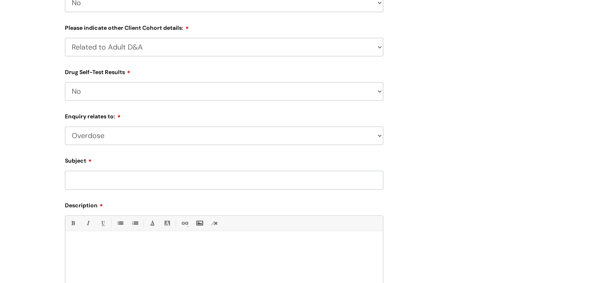 This screenshot has height=283, width=613. Describe the element at coordinates (224, 204) in the screenshot. I see `label: Description` at that location.